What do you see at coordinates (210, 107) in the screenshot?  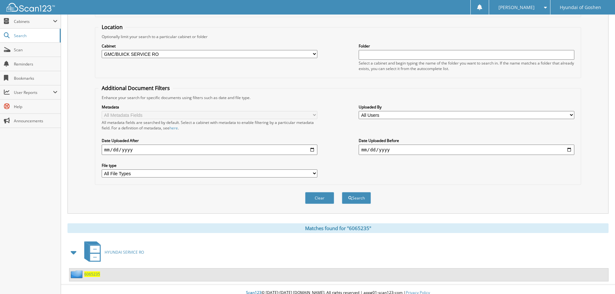 I see `label: Metadata` at bounding box center [210, 107].